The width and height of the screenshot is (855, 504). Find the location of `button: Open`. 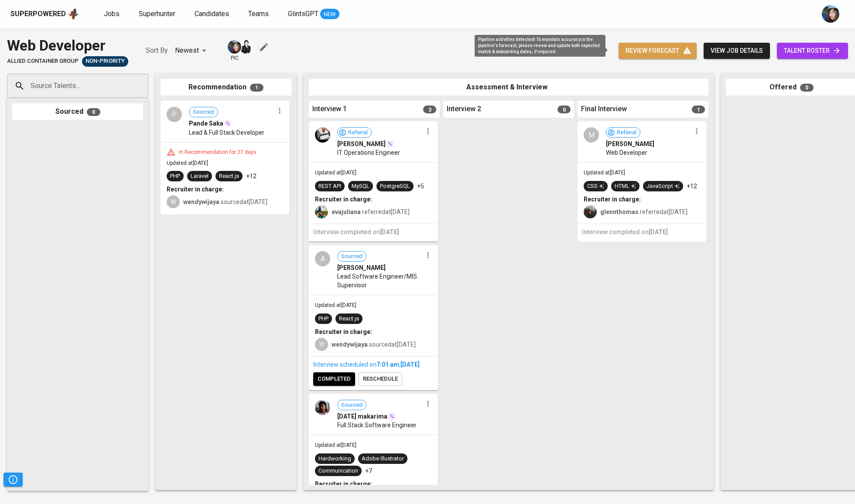

button: Open is located at coordinates (144, 86).